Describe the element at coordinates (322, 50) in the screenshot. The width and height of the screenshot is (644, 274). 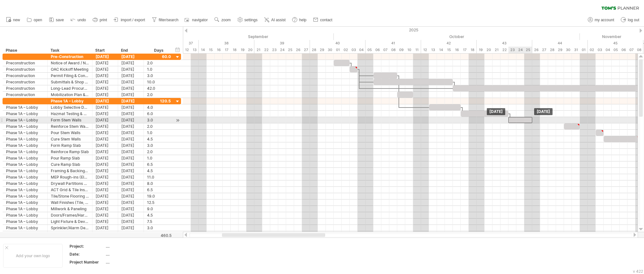
I see `div: Monday, 29 September 2025` at that location.